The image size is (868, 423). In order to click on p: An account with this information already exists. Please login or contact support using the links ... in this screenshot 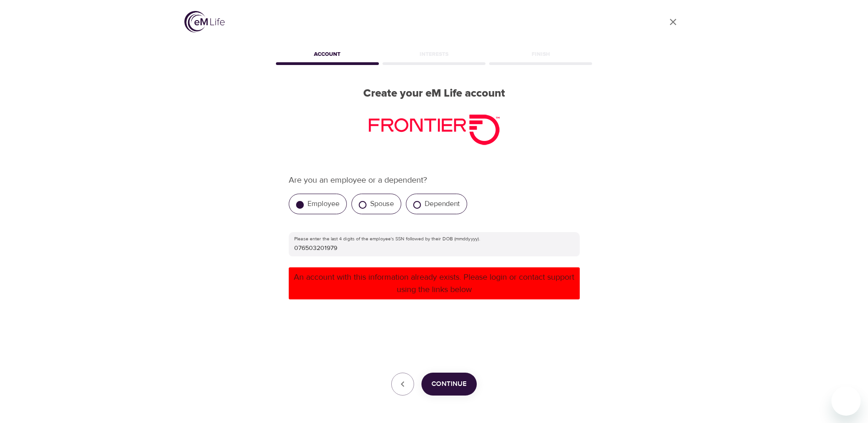, I will do `click(434, 283)`.